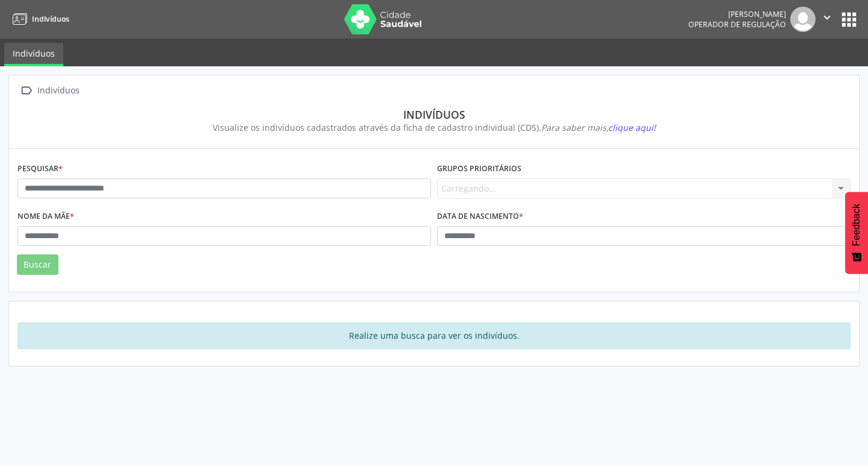 This screenshot has height=466, width=868. Describe the element at coordinates (434, 127) in the screenshot. I see `div: Visualize os indivíduos cadastrados através da ficha de cadastro individual (CDS).` at that location.